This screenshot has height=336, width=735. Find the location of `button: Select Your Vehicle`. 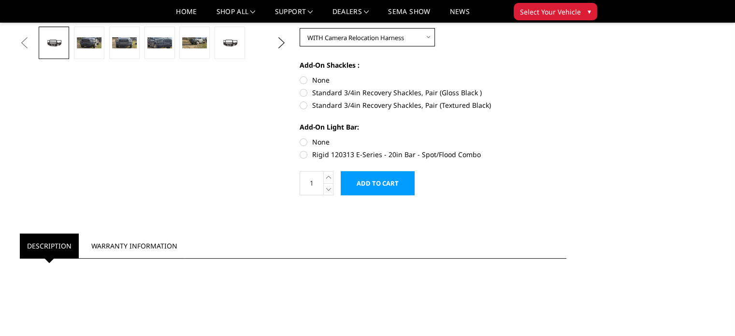

button: Select Your Vehicle is located at coordinates (555, 12).